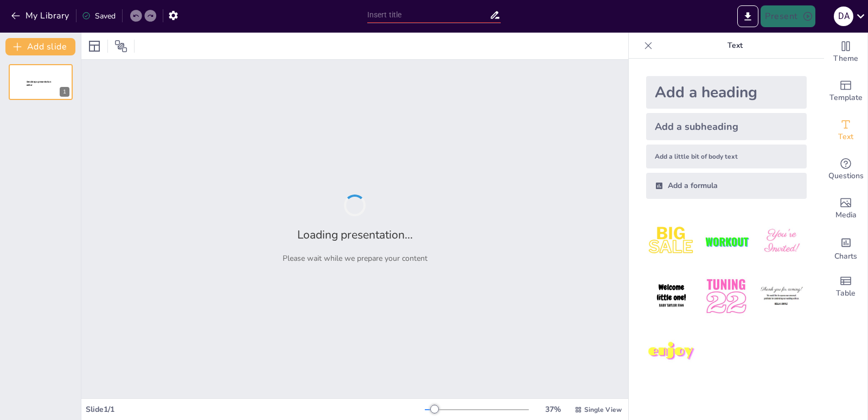  I want to click on div: Add images, graphics, shapes or video, so click(846, 208).